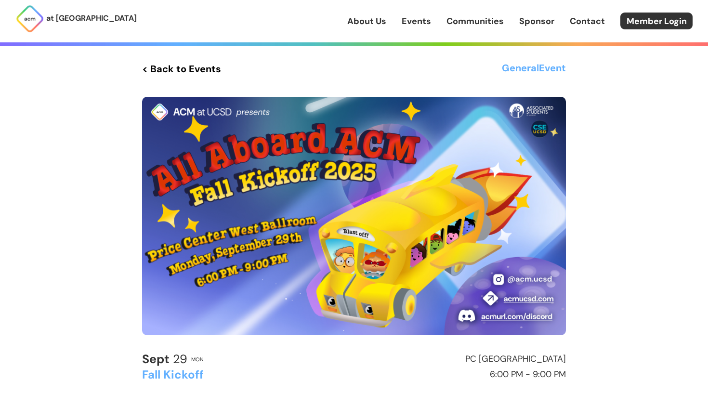 The width and height of the screenshot is (708, 393). Describe the element at coordinates (182, 69) in the screenshot. I see `a: < Back to Events` at that location.